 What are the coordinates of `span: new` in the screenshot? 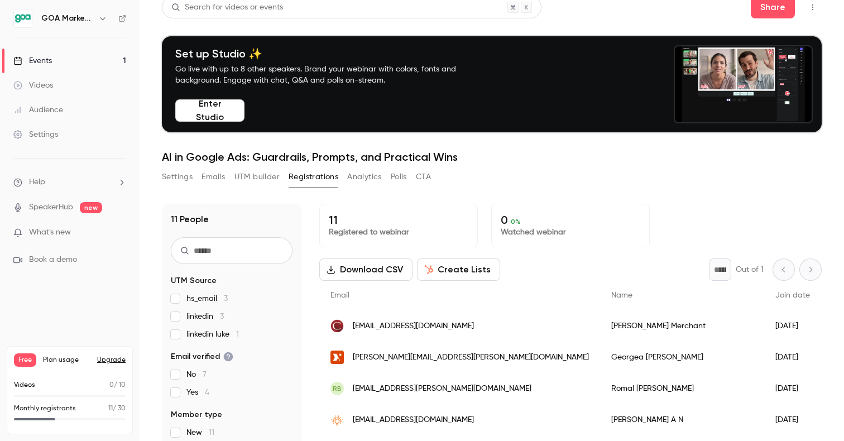 It's located at (91, 208).